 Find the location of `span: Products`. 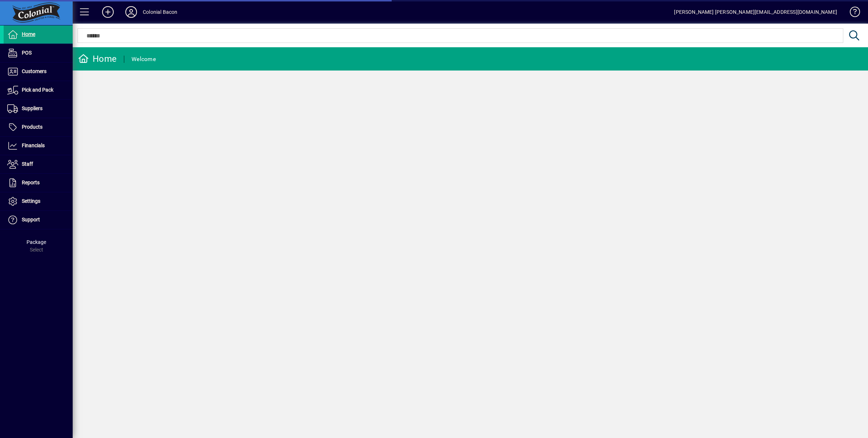

span: Products is located at coordinates (32, 127).